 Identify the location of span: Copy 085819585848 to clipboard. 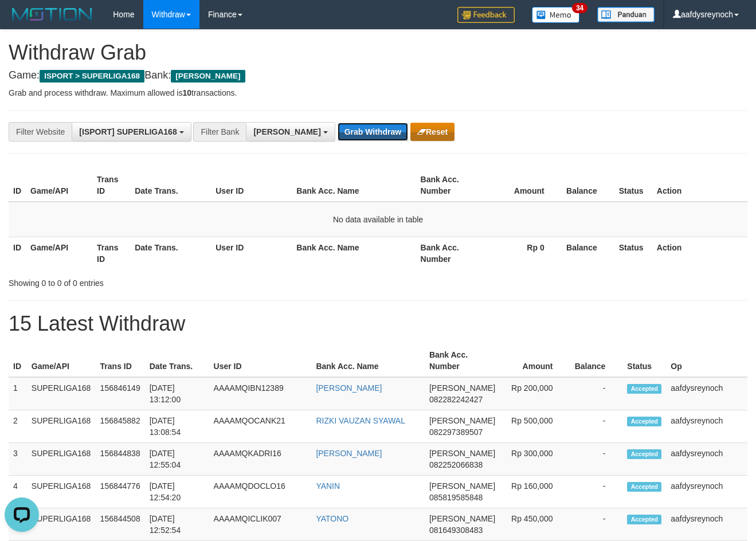
(456, 497).